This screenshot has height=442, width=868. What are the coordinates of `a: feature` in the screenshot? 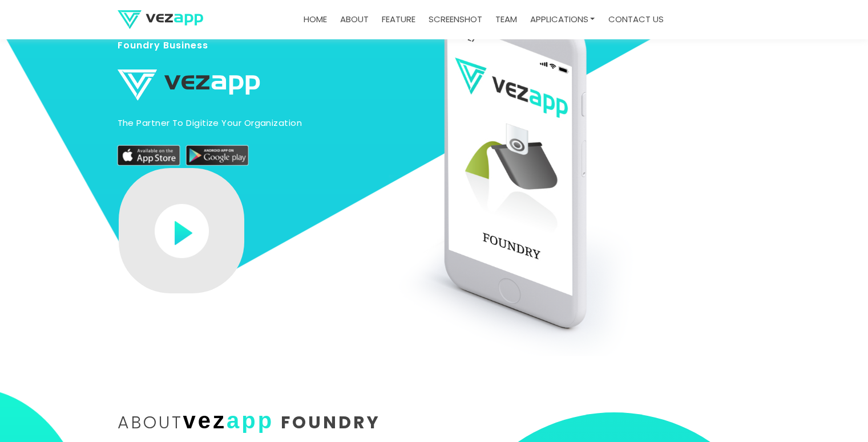 It's located at (399, 19).